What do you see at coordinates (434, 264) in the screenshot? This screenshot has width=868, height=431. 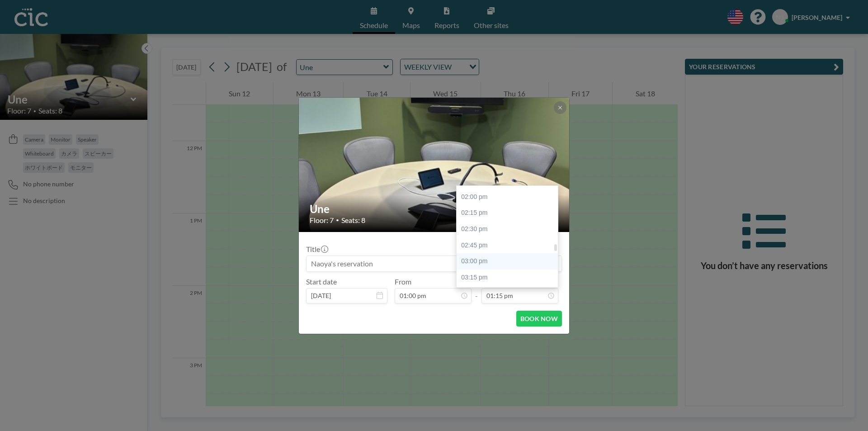 I see `input: Naoya's reservation` at bounding box center [434, 264].